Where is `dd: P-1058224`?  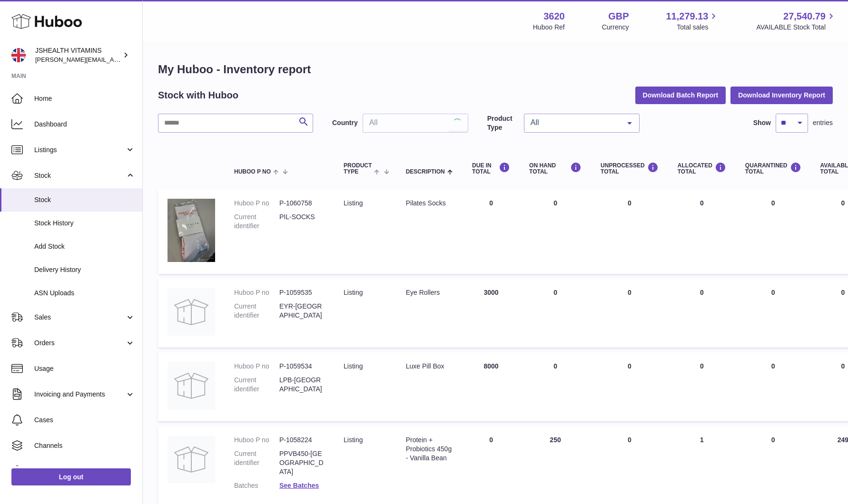 dd: P-1058224 is located at coordinates (302, 440).